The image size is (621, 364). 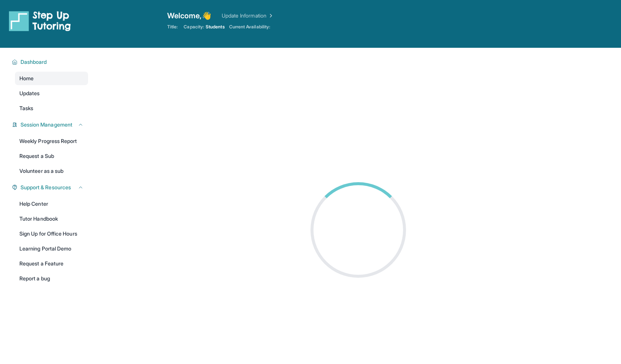 I want to click on button: Dashboard, so click(x=50, y=62).